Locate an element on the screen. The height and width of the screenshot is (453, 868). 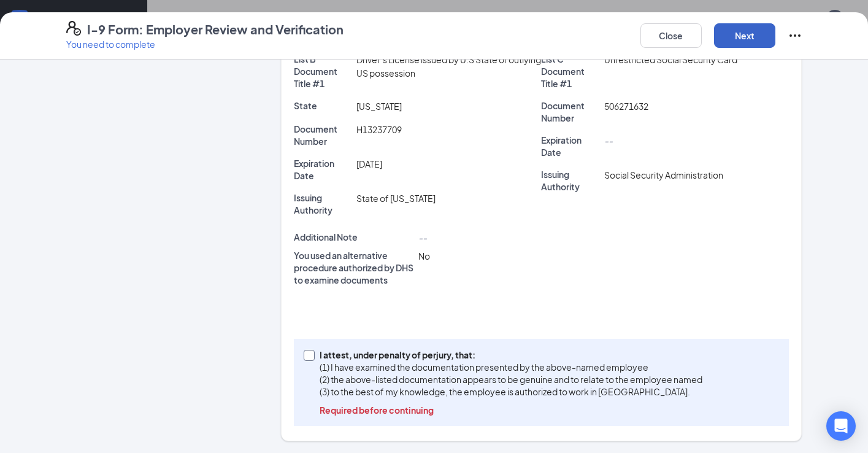
p: State is located at coordinates (323, 105).